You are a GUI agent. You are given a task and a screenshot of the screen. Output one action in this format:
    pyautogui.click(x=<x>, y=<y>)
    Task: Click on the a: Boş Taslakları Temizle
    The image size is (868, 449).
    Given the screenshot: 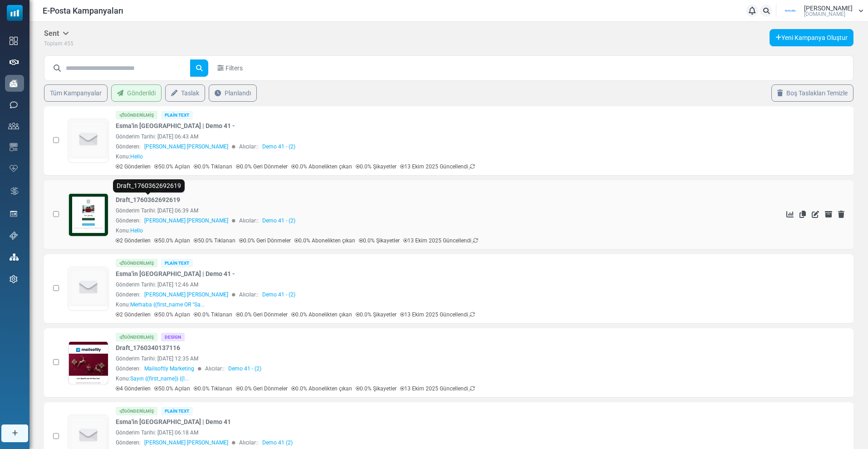 What is the action you would take?
    pyautogui.click(x=812, y=93)
    